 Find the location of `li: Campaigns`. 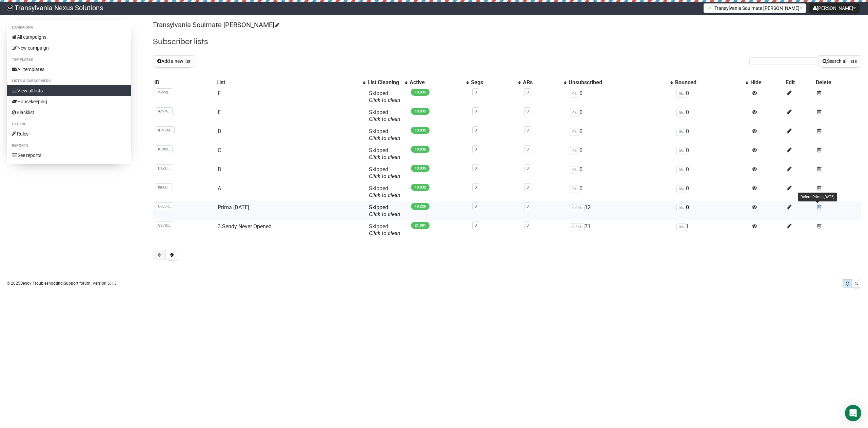

li: Campaigns is located at coordinates (69, 27).